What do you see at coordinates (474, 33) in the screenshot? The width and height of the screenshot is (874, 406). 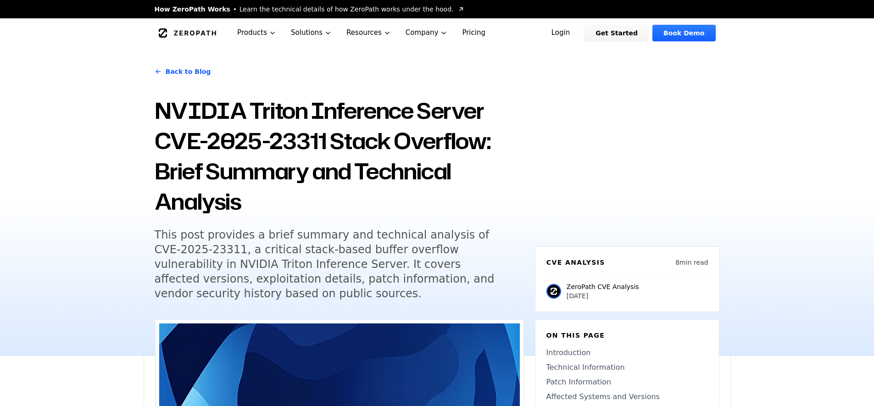 I see `a: Pricing` at bounding box center [474, 33].